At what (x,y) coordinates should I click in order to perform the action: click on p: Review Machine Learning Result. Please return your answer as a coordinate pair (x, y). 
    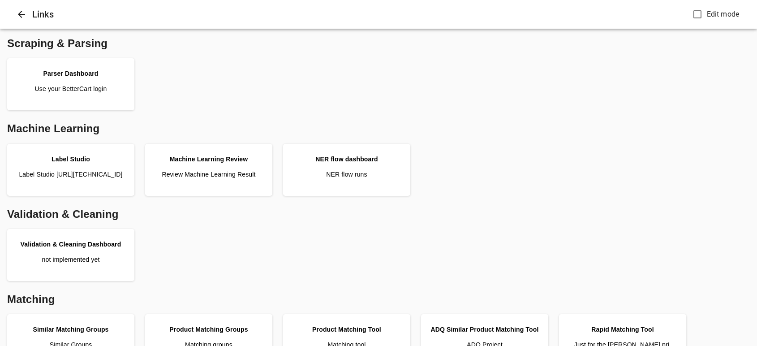
    Looking at the image, I should click on (208, 174).